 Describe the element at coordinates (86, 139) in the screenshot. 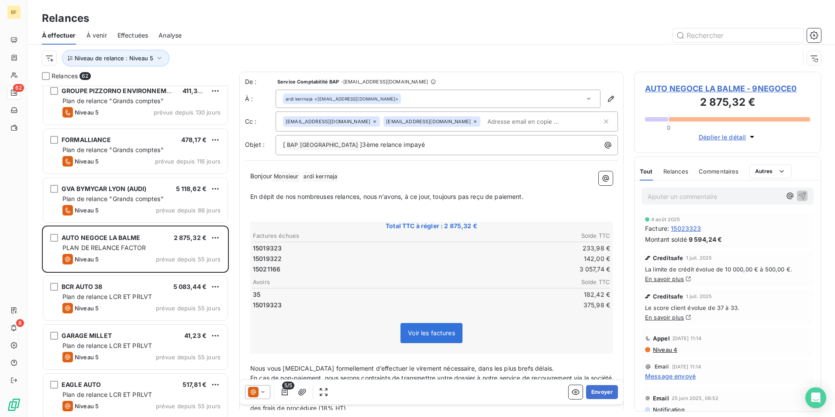

I see `span: FORMALLIANCE` at that location.